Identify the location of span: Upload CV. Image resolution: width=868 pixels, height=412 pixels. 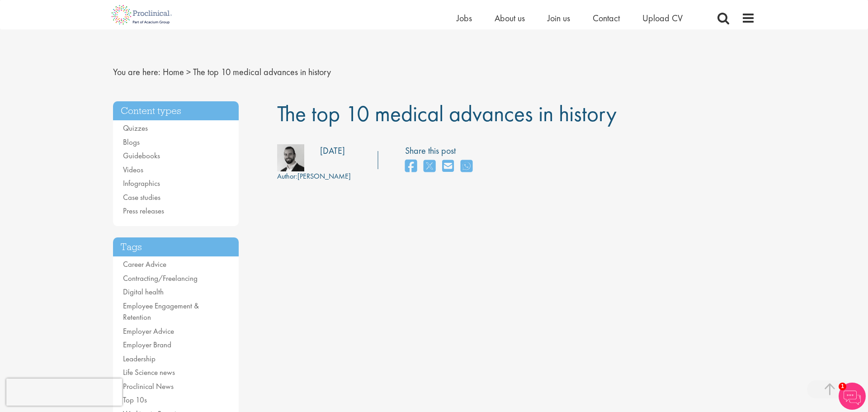
(662, 18).